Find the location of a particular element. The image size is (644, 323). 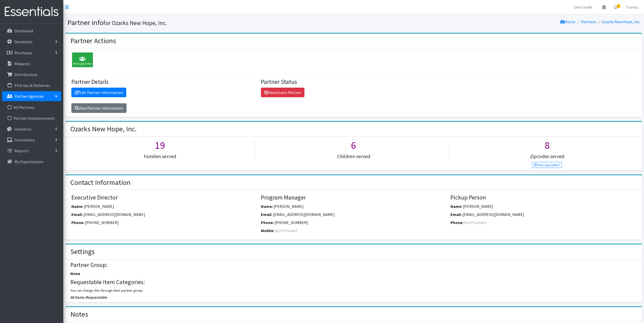

h2: Partner Actions is located at coordinates (93, 41).